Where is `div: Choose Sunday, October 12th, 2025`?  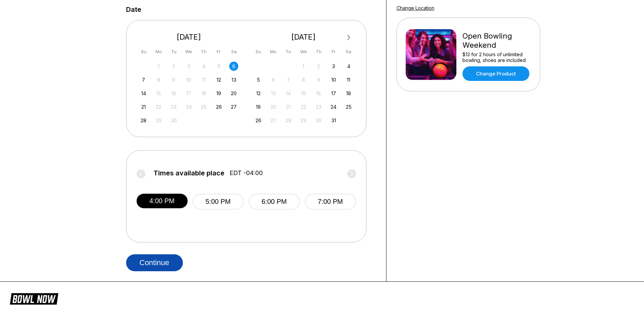
div: Choose Sunday, October 12th, 2025 is located at coordinates (258, 93).